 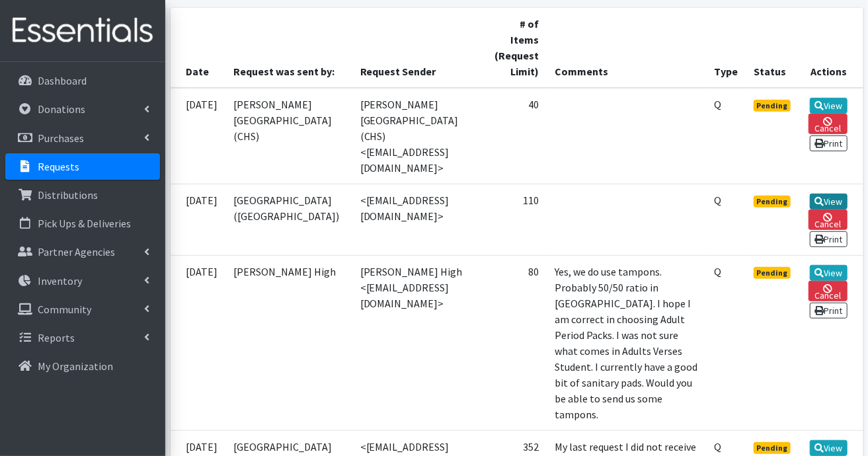 I want to click on p: Reports, so click(x=56, y=338).